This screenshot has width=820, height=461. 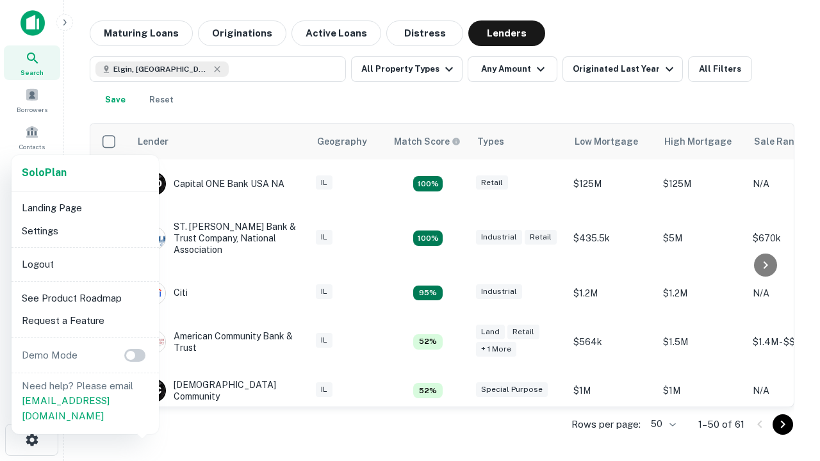 I want to click on li: Landing Page, so click(x=85, y=208).